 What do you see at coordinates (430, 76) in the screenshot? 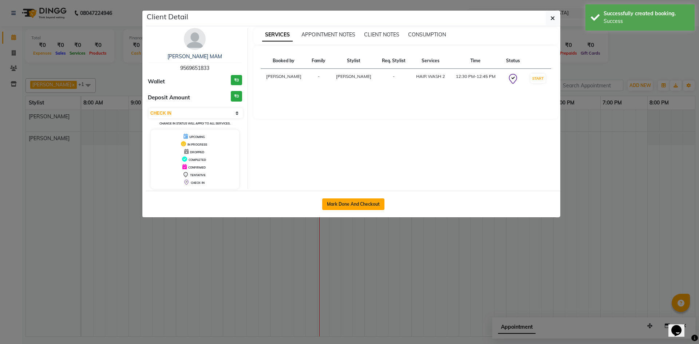
I see `div: HAIR WASH 2` at bounding box center [430, 76].